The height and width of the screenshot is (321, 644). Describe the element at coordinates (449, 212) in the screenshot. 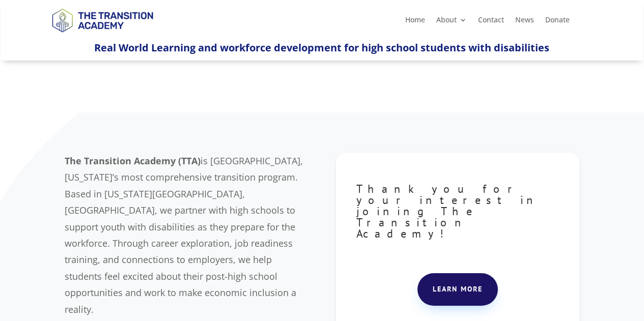

I see `span: Thank you for your interest in joining The Transition Academy!` at that location.